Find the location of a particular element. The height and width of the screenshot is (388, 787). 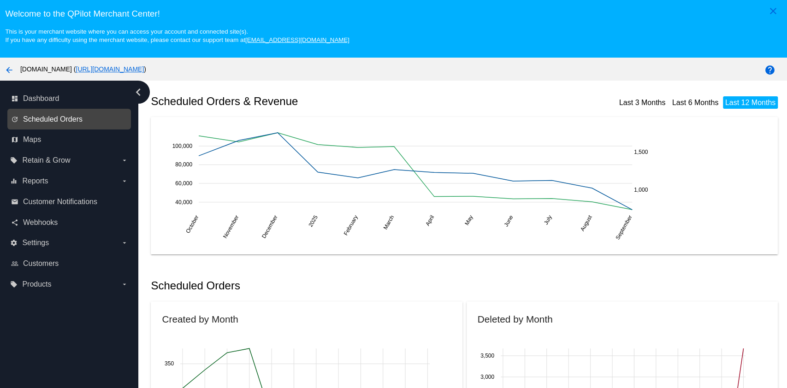

text: 60,000 is located at coordinates (184, 183).